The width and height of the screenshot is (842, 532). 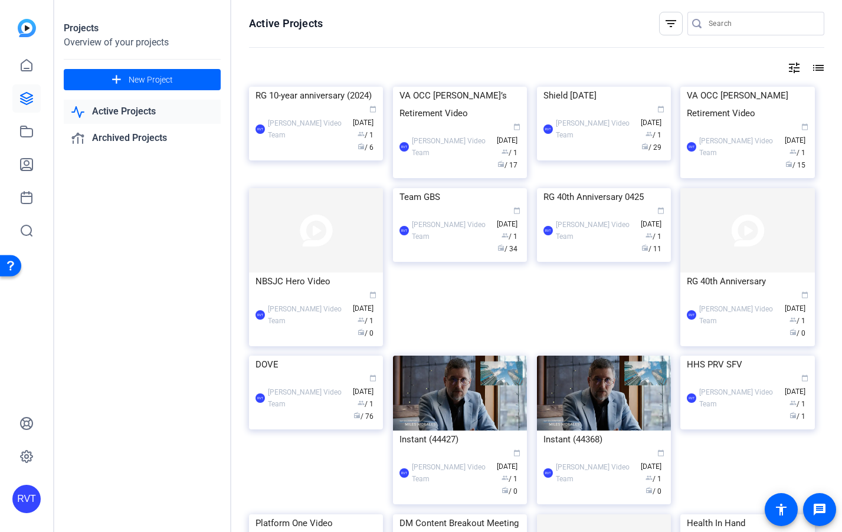 I want to click on span: / 29, so click(x=651, y=147).